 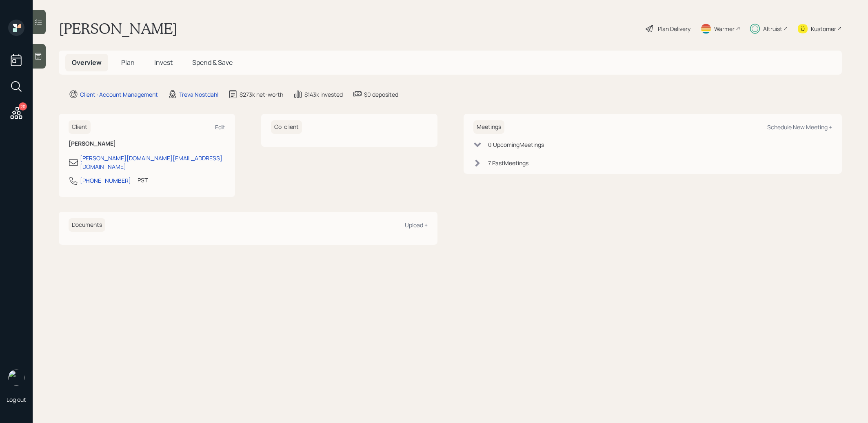 What do you see at coordinates (16, 378) in the screenshot?
I see `img: treva-nostdahl-headshot.png` at bounding box center [16, 378].